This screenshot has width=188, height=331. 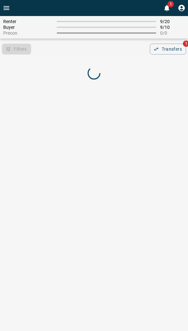 I want to click on button: 1, so click(x=167, y=8).